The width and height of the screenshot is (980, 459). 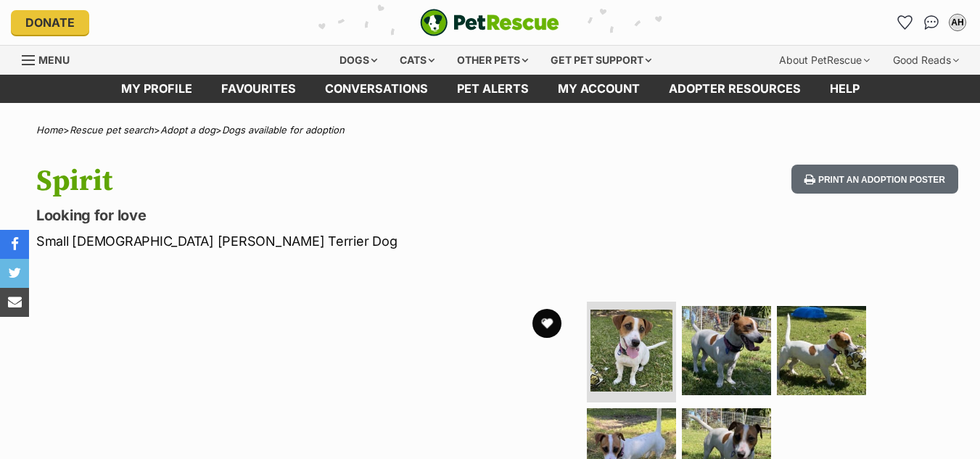 What do you see at coordinates (958, 22) in the screenshot?
I see `div: AH` at bounding box center [958, 22].